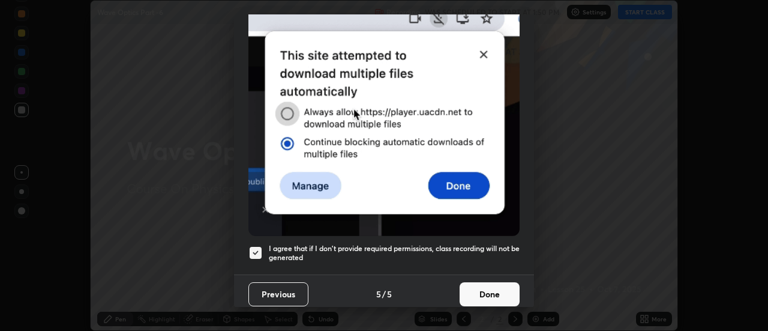 This screenshot has width=768, height=331. I want to click on button: Done, so click(490, 294).